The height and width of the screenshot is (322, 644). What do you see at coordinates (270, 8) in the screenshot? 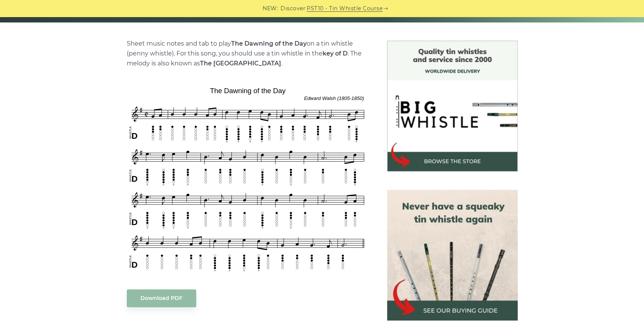
I see `span: NEW:` at bounding box center [270, 8].